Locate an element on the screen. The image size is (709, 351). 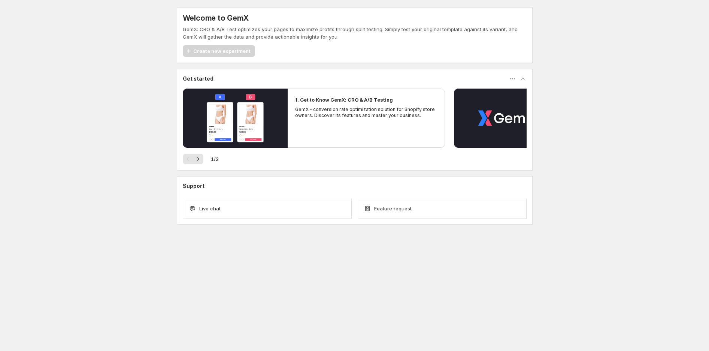
span: 1 / 2 is located at coordinates (215, 159).